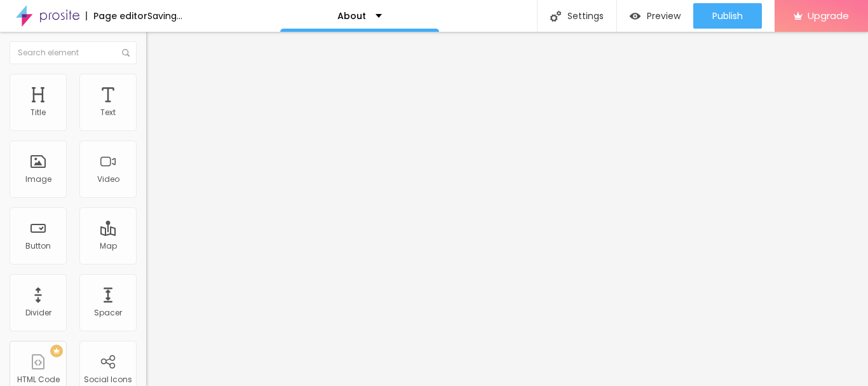  Describe the element at coordinates (73, 53) in the screenshot. I see `input: Search element` at that location.